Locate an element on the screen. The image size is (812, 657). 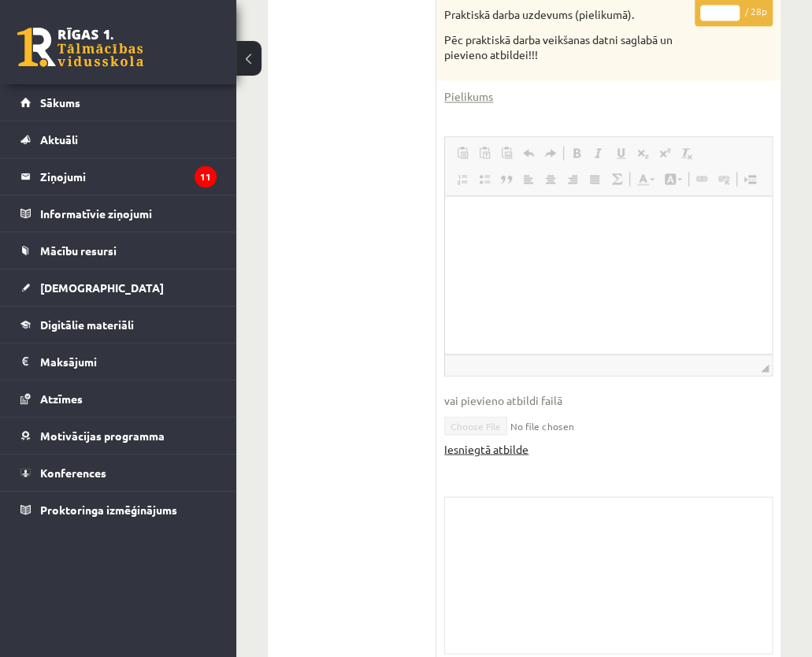
a: Subscript is located at coordinates (643, 153).